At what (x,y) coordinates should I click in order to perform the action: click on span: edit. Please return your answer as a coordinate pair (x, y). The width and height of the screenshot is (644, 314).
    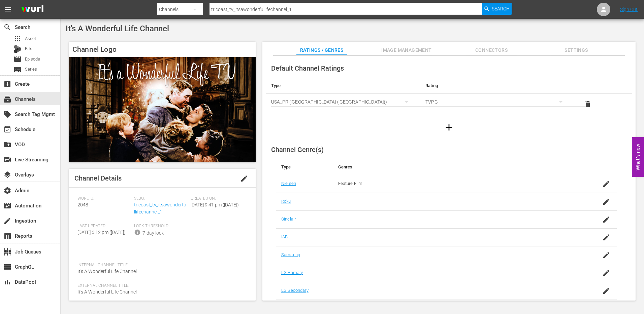
    Looking at the image, I should click on (244, 179).